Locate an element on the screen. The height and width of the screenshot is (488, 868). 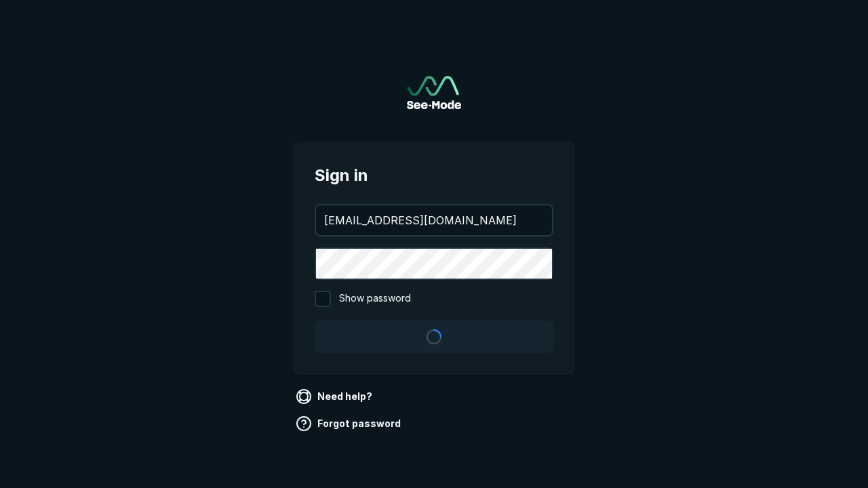
input: your@email.com is located at coordinates (434, 220).